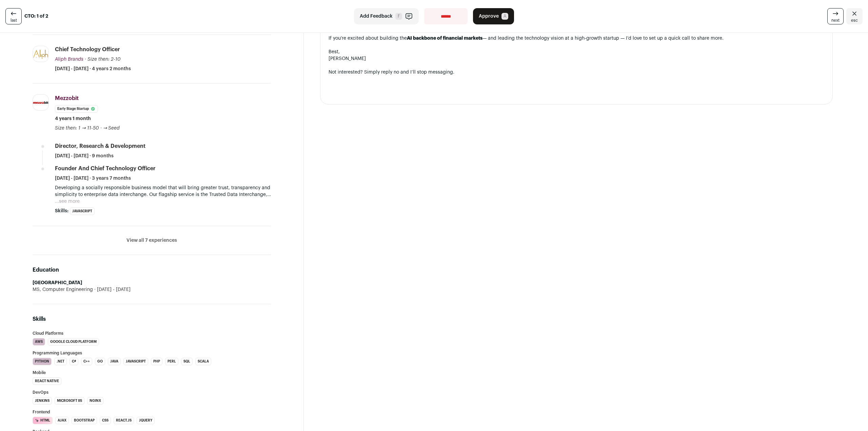 The image size is (868, 431). What do you see at coordinates (86, 362) in the screenshot?
I see `li: C++` at bounding box center [86, 362].